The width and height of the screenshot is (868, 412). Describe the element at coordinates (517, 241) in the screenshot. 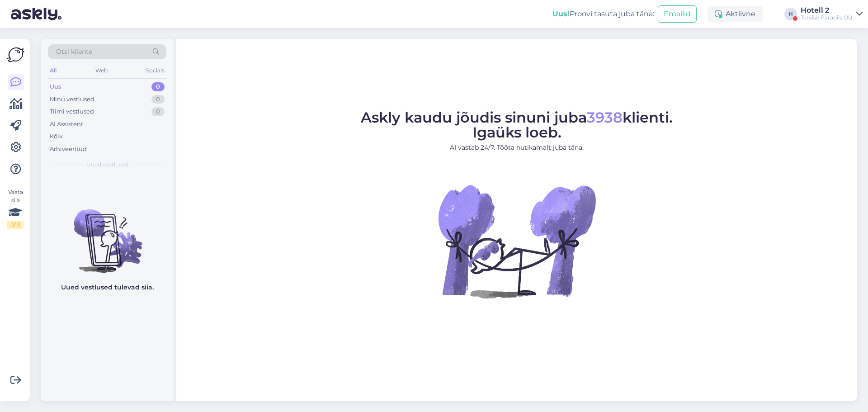

I see `img: No Chat active` at that location.